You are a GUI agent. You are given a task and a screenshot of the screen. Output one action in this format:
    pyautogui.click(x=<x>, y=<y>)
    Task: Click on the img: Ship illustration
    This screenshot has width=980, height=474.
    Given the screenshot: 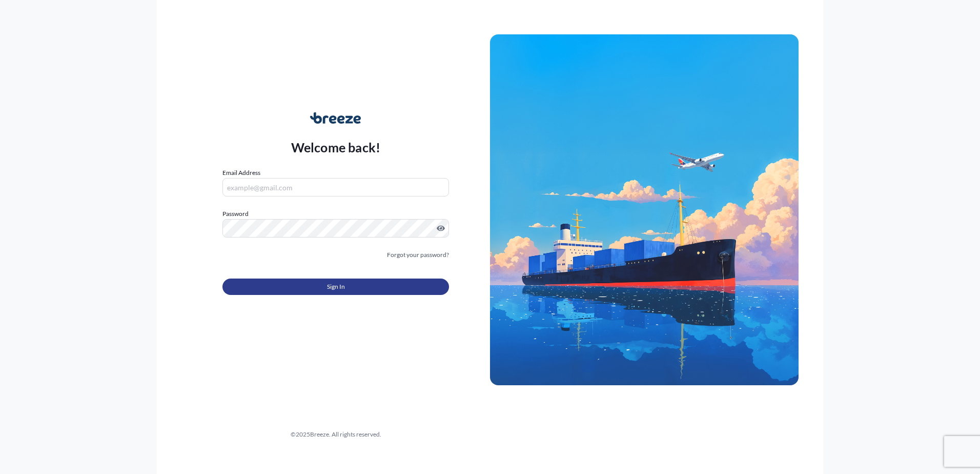 What is the action you would take?
    pyautogui.click(x=644, y=210)
    